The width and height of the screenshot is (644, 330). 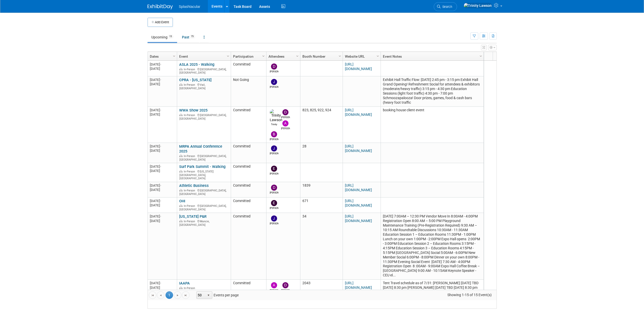 What do you see at coordinates (153, 295) in the screenshot?
I see `a: Go to the first page` at bounding box center [153, 295].